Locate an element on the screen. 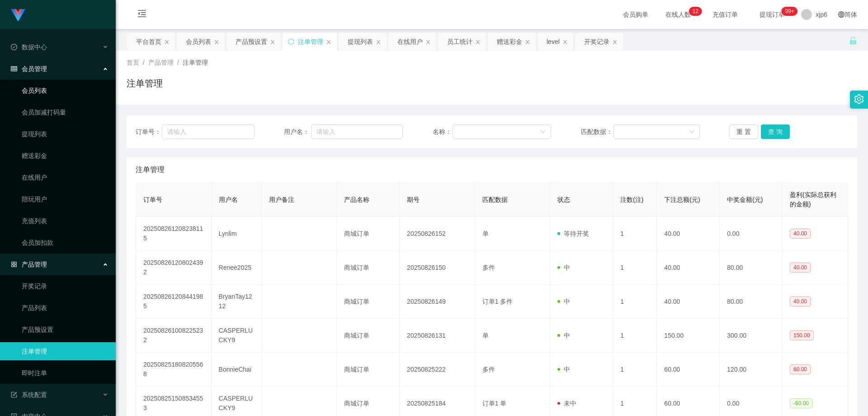 Image resolution: width=868 pixels, height=416 pixels. i: 图标: menu-fold is located at coordinates (142, 15).